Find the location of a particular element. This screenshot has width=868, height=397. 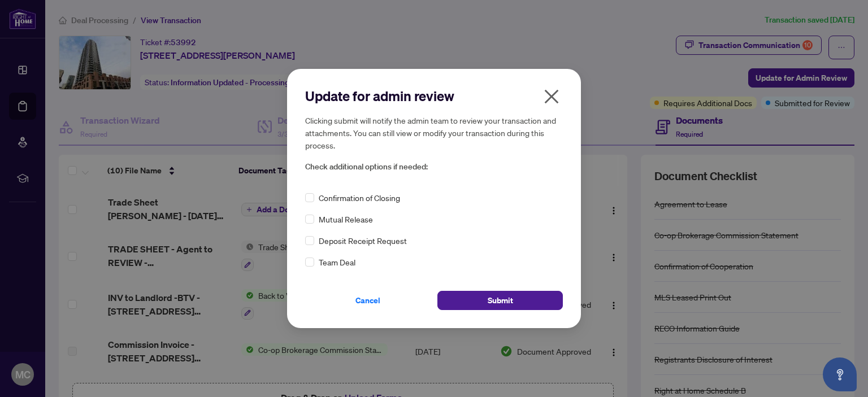

span: Deposit Receipt Request is located at coordinates (363, 241).